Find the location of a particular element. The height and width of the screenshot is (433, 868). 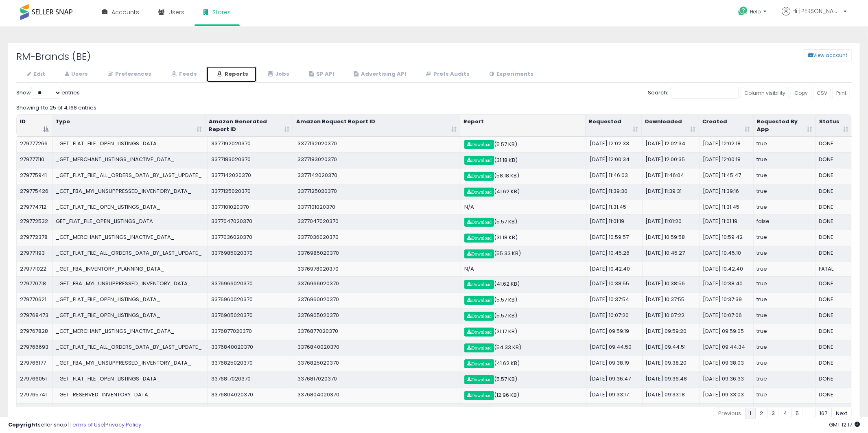

h2: RM-Brands (BE) is located at coordinates (187, 57).